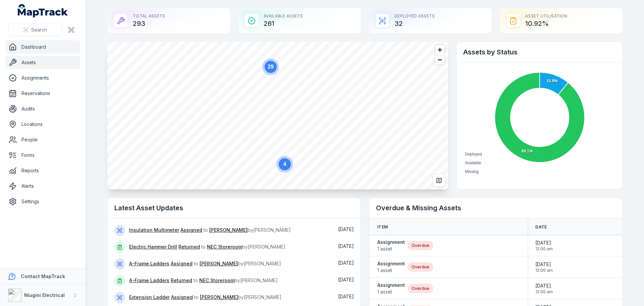  Describe the element at coordinates (346, 296) in the screenshot. I see `time: 8/20/2025, 2:34:24 PM` at that location.